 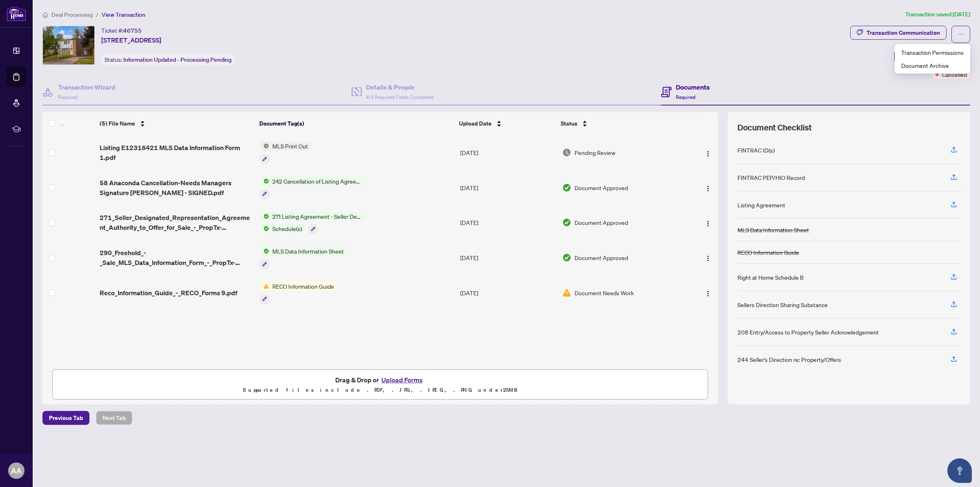 What do you see at coordinates (932, 56) in the screenshot?
I see `button: Submit for Admin Review` at bounding box center [932, 56].